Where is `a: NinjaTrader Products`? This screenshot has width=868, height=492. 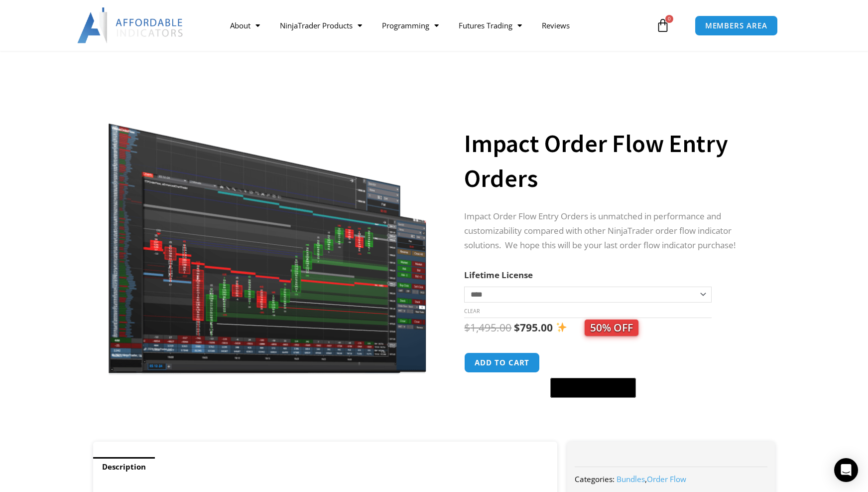
a: NinjaTrader Products is located at coordinates (321, 25).